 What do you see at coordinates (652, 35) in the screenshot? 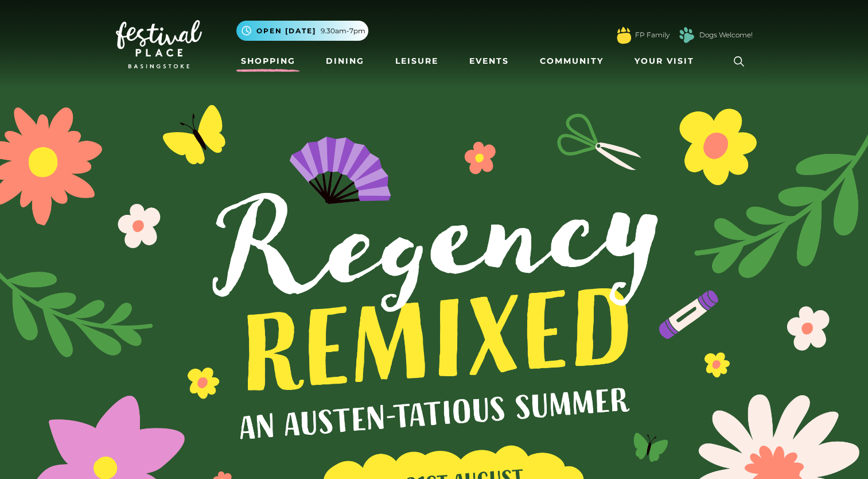
I see `a: FP Family` at bounding box center [652, 35].